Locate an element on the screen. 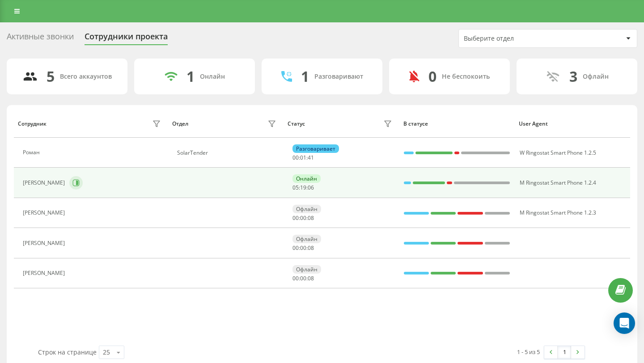 Image resolution: width=644 pixels, height=363 pixels. span: 41 is located at coordinates (311, 157).